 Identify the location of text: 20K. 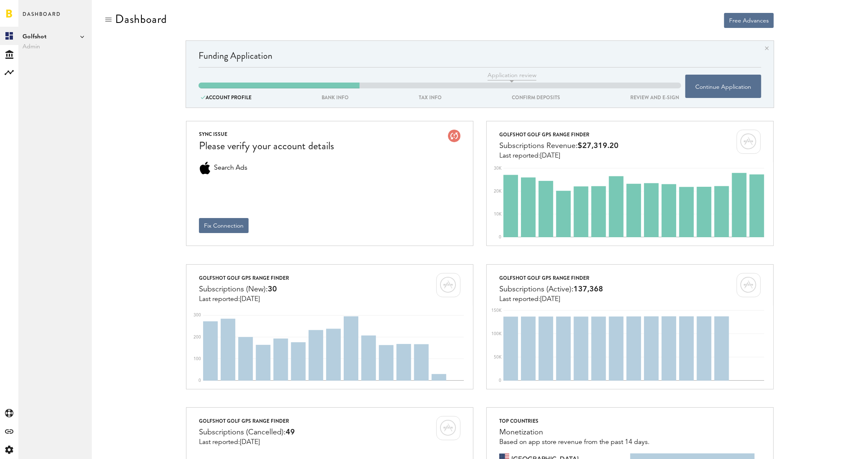
(498, 191).